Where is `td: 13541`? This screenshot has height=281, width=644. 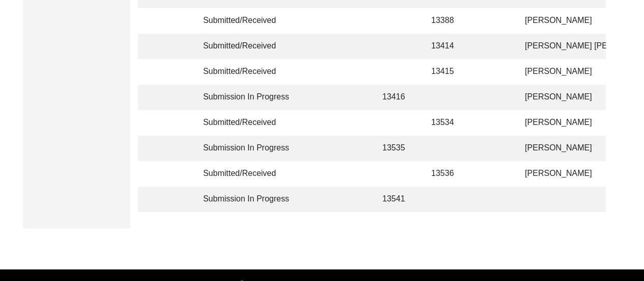 td: 13541 is located at coordinates (397, 199).